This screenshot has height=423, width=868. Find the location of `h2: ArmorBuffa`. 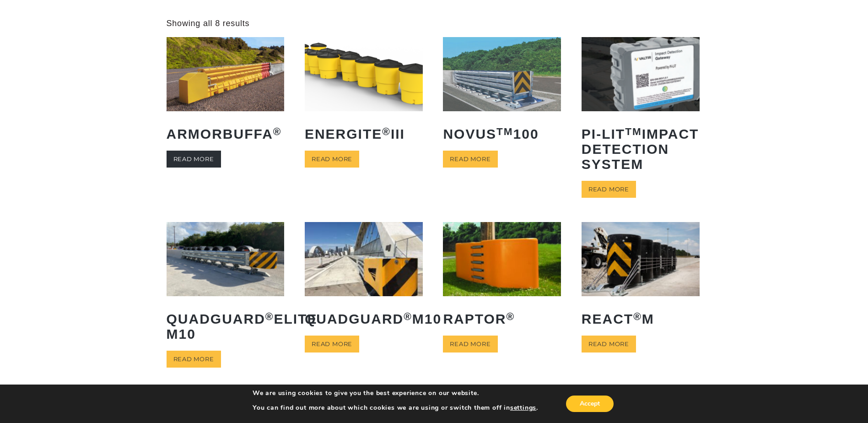

h2: ArmorBuffa is located at coordinates (226, 134).